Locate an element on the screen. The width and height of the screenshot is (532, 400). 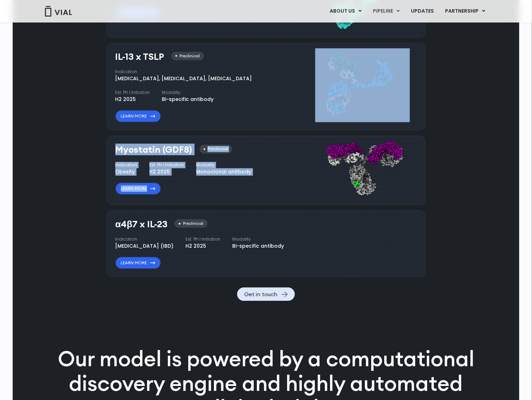
img: Vial Logo is located at coordinates (58, 11).